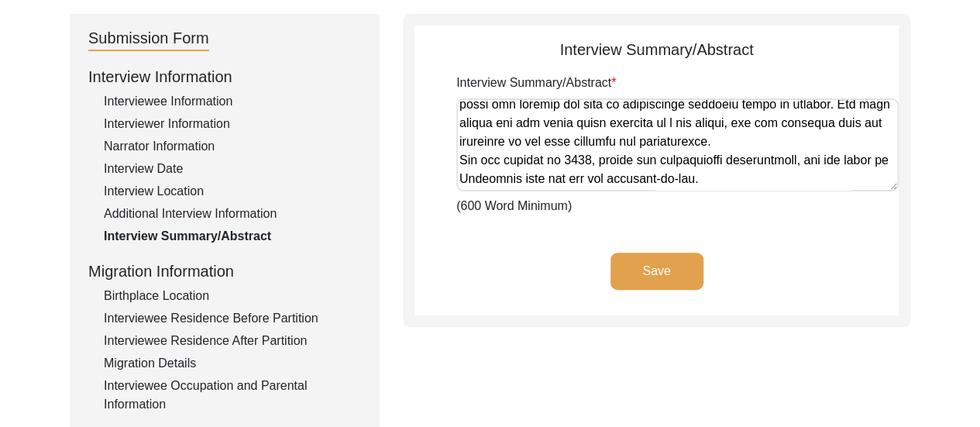  Describe the element at coordinates (233, 214) in the screenshot. I see `div: Additional Interview Information` at that location.